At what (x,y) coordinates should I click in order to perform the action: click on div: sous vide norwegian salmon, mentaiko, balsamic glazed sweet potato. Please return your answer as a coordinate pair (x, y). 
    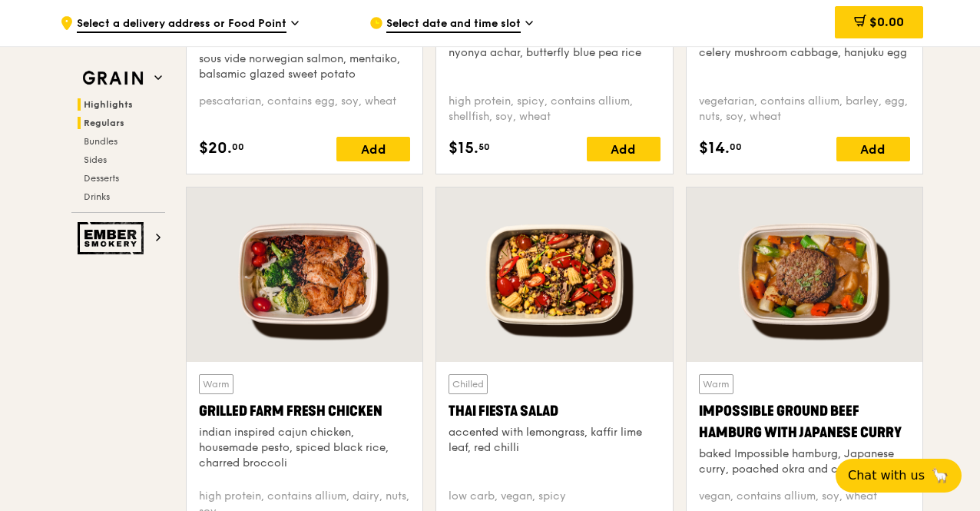
    Looking at the image, I should click on (304, 67).